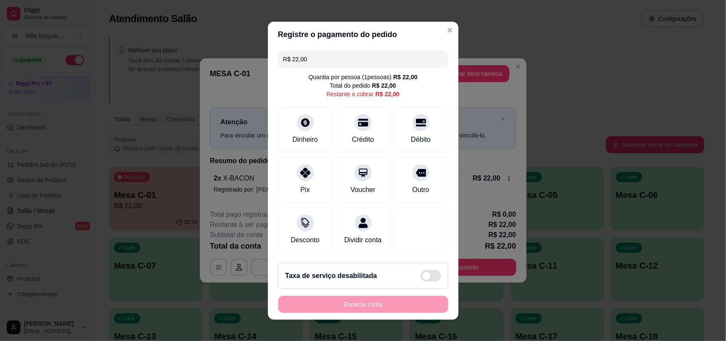 The image size is (726, 341). What do you see at coordinates (421, 140) in the screenshot?
I see `div: Débito` at bounding box center [421, 140].